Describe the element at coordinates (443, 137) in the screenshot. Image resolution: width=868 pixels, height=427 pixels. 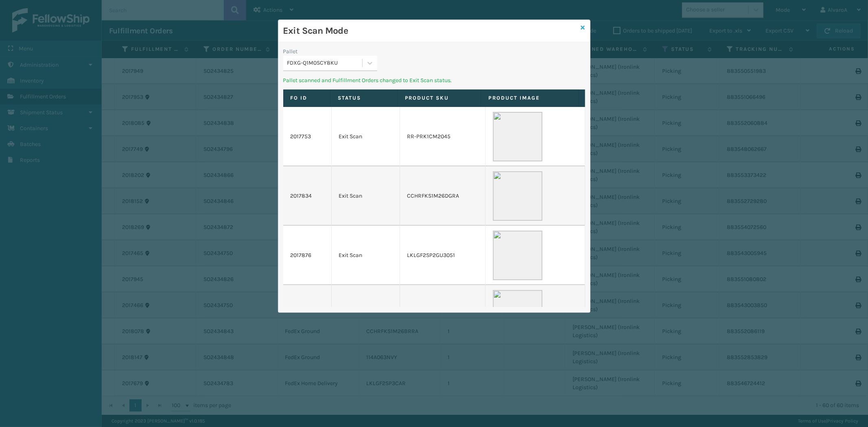
I see `td: RR-PRK1CM2045` at that location.